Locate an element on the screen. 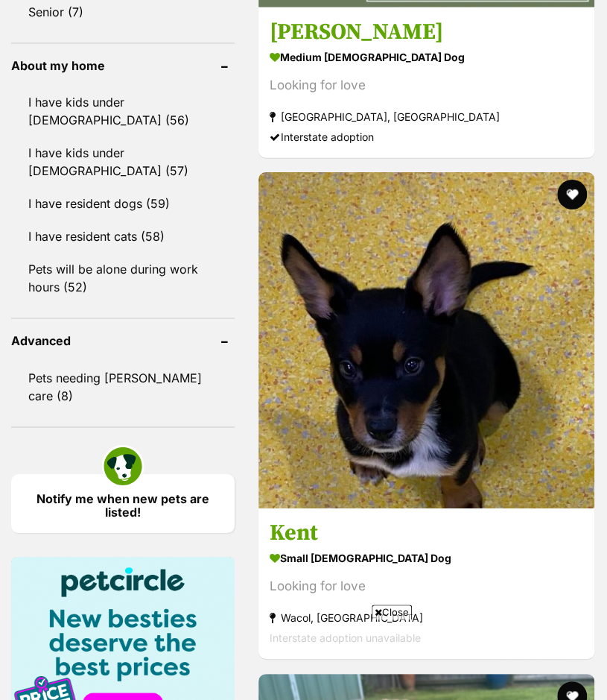 The height and width of the screenshot is (700, 607). button: favourite is located at coordinates (573, 195).